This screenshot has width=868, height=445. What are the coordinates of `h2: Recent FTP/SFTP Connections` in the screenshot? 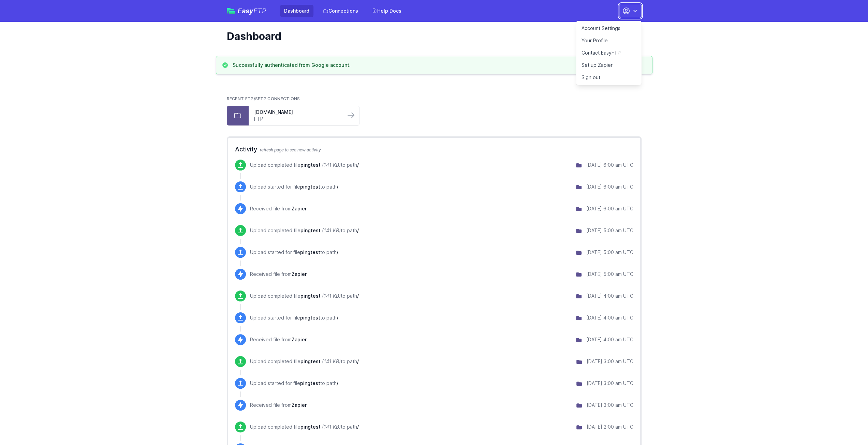 It's located at (434, 99).